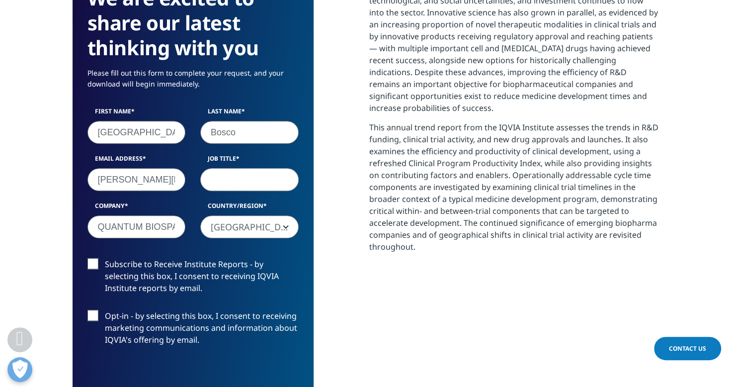  I want to click on label: Subscribe to Receive Institute Reports - by selecting this box, I consent to receiving IQVIA Inst..., so click(193, 278).